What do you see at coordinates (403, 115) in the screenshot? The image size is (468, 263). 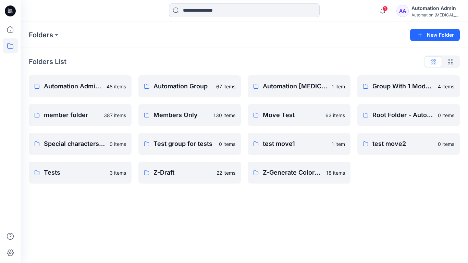 I see `p: Root Folder - Automation` at bounding box center [403, 115].